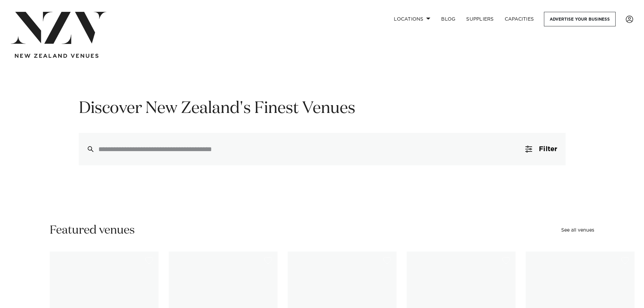 Image resolution: width=644 pixels, height=308 pixels. Describe the element at coordinates (578, 230) in the screenshot. I see `a: See all venues` at that location.